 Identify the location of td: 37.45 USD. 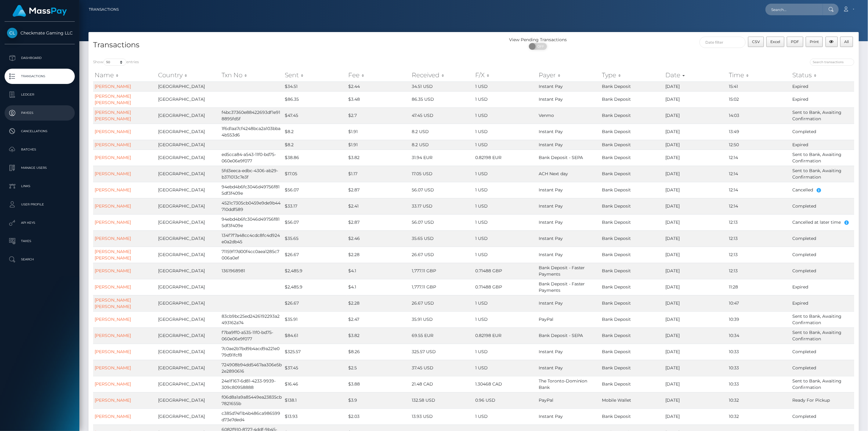
(442, 368).